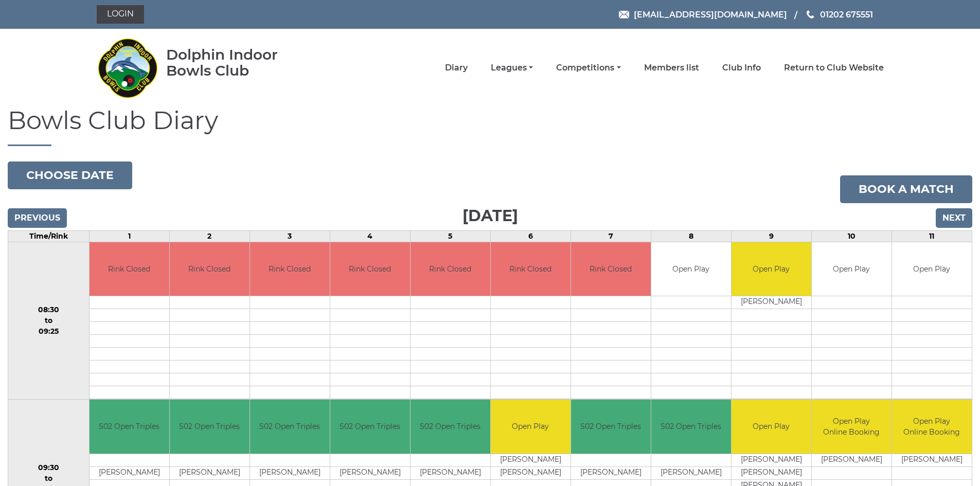 The height and width of the screenshot is (486, 980). I want to click on a: Diary, so click(456, 68).